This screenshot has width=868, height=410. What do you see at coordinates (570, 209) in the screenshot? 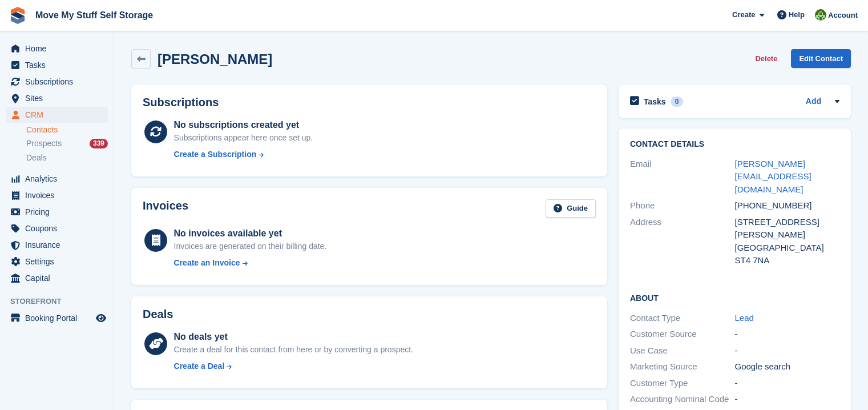
I see `a: Guide` at bounding box center [570, 209].